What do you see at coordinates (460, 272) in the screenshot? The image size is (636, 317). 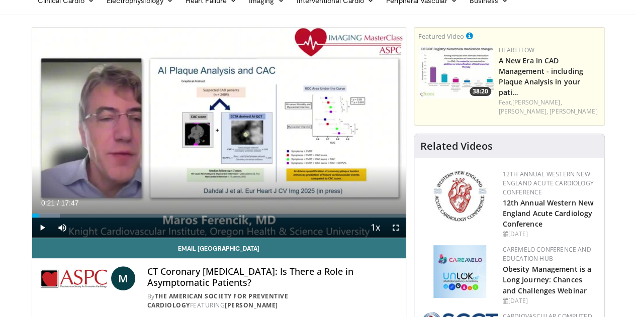 I see `img: 45df64a9-a6de-482c-8a90-ada250f7980c.png.150x105_q85_autocrop_double_scale_upscale_version-0.2.jpg` at bounding box center [460, 272].